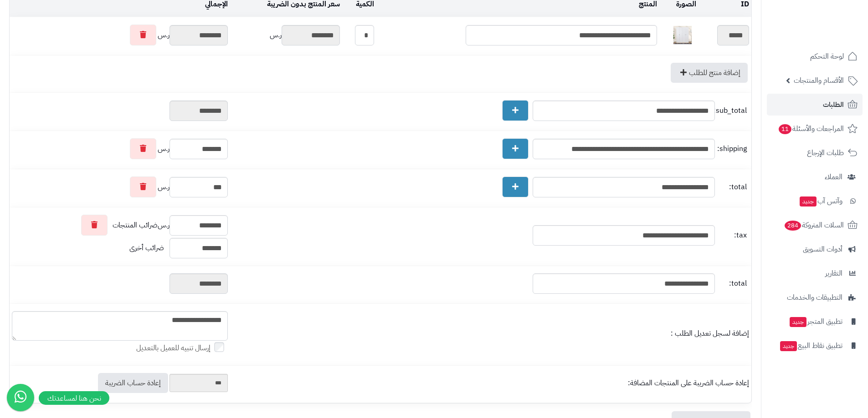 The height and width of the screenshot is (418, 868). Describe the element at coordinates (814, 225) in the screenshot. I see `span: السلات المتروكة` at that location.